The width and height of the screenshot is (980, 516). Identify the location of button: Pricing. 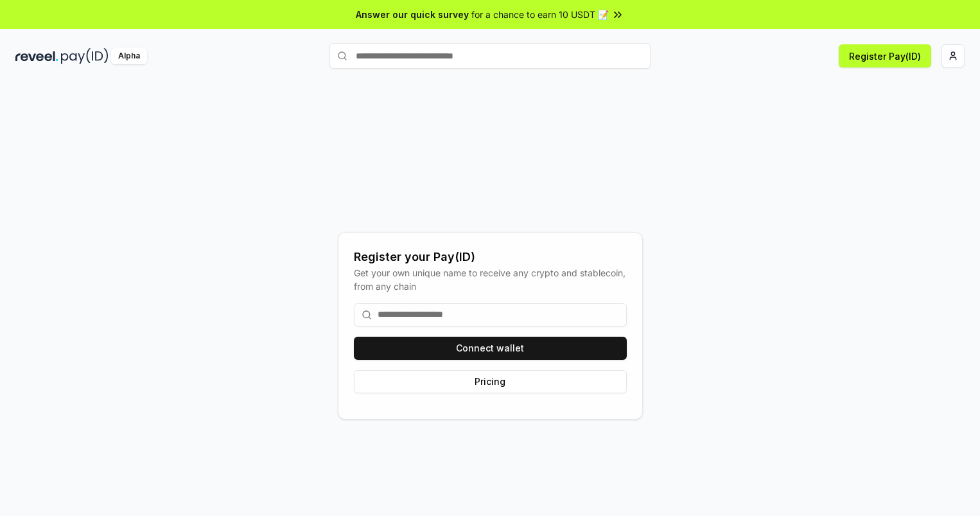
(490, 382).